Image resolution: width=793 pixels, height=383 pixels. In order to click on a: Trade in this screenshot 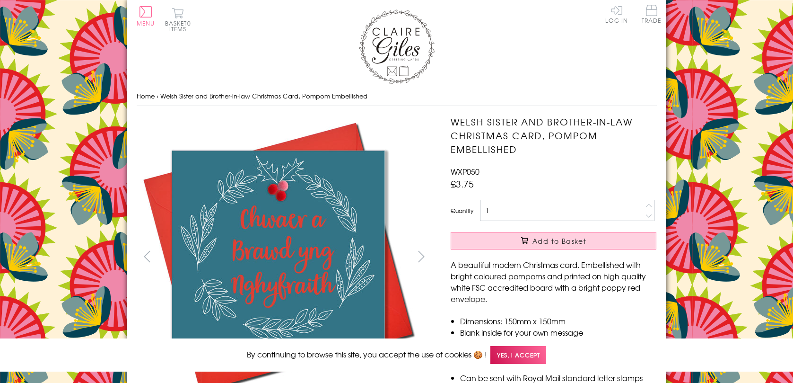, I will do `click(652, 15)`.